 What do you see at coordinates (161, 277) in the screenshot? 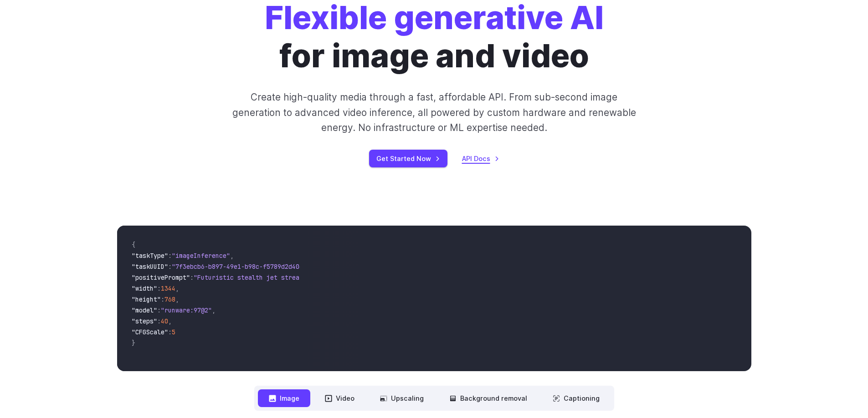
I see `span: "positivePrompt"` at bounding box center [161, 277].